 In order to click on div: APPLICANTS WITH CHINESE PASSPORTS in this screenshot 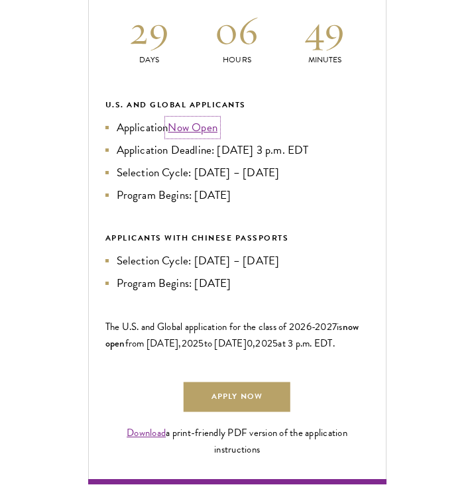, I will do `click(237, 238)`.